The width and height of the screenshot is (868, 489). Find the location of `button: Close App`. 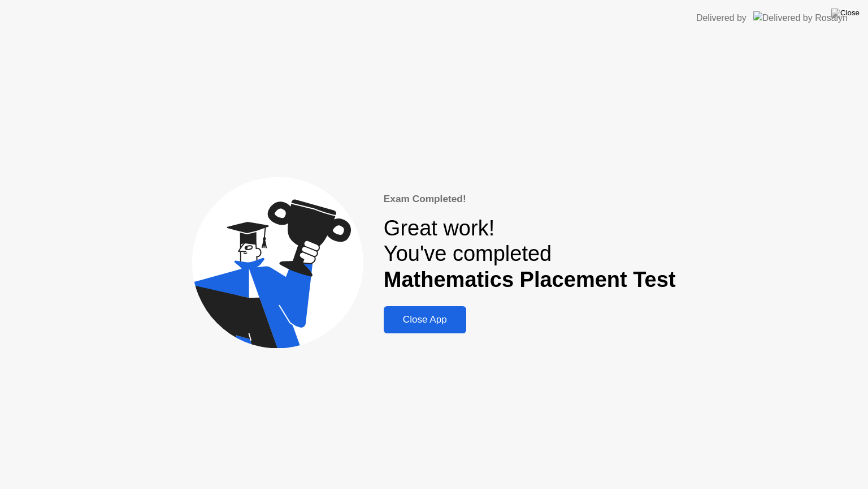

button: Close App is located at coordinates (425, 320).